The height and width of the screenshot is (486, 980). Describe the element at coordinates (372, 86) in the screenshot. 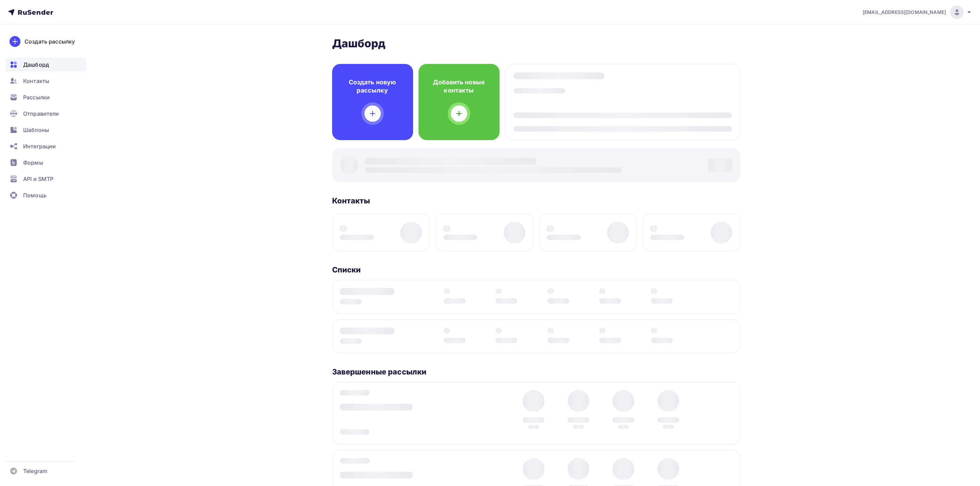

I see `h4: Создать новую рассылку` at that location.